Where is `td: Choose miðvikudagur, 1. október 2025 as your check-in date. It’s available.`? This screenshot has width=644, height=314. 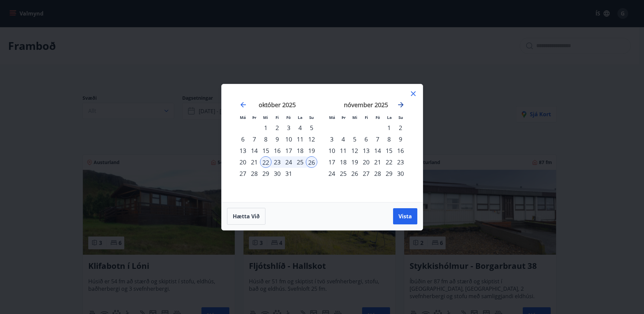
td: Choose miðvikudagur, 1. október 2025 as your check-in date. It’s available. is located at coordinates (266, 128).